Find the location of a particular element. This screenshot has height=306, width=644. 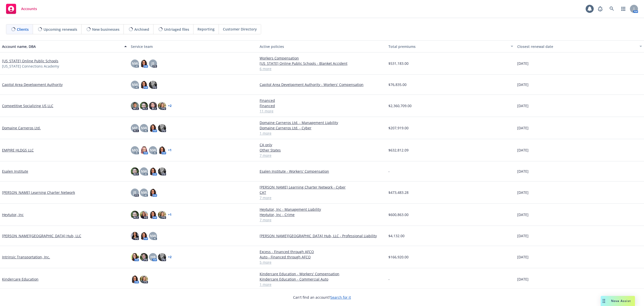

span: $166,920.00 is located at coordinates (399, 257).